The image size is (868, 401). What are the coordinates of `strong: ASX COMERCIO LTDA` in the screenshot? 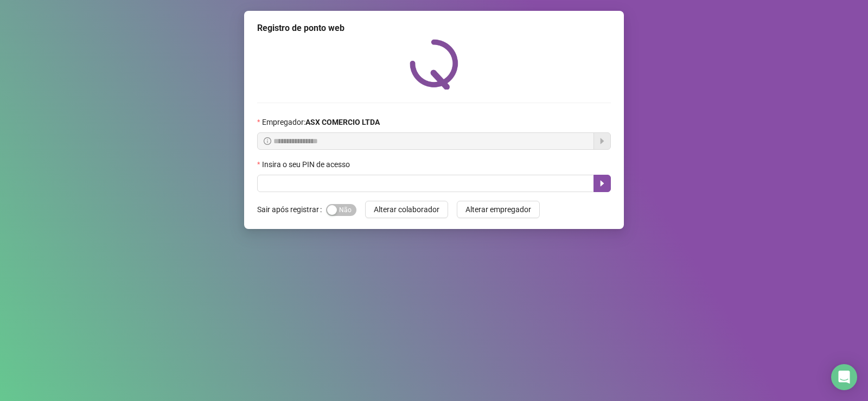 It's located at (342, 122).